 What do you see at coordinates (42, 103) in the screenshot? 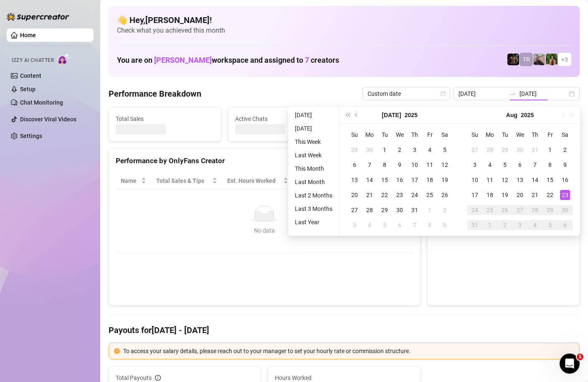
I see `a: Chat Monitoring` at bounding box center [42, 103].